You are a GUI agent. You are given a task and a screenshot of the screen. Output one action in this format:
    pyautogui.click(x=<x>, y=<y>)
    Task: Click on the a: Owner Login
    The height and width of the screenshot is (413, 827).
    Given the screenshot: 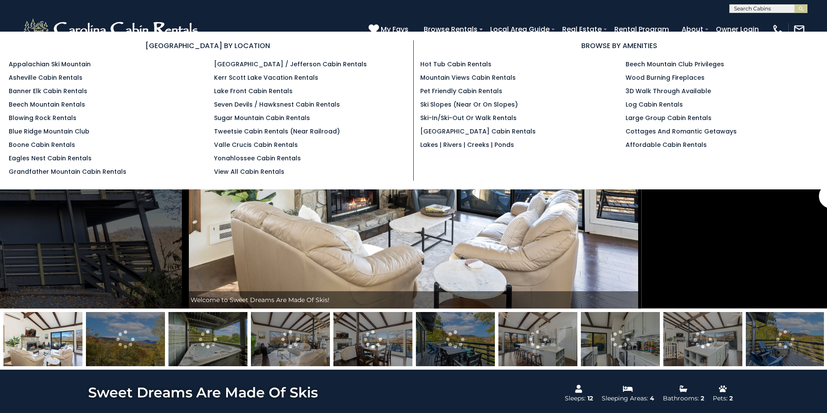 What is the action you would take?
    pyautogui.click(x=737, y=29)
    